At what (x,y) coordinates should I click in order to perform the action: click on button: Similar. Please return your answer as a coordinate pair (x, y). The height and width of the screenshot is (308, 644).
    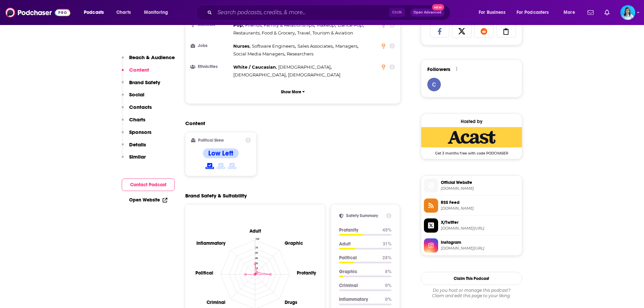
    Looking at the image, I should click on (134, 160).